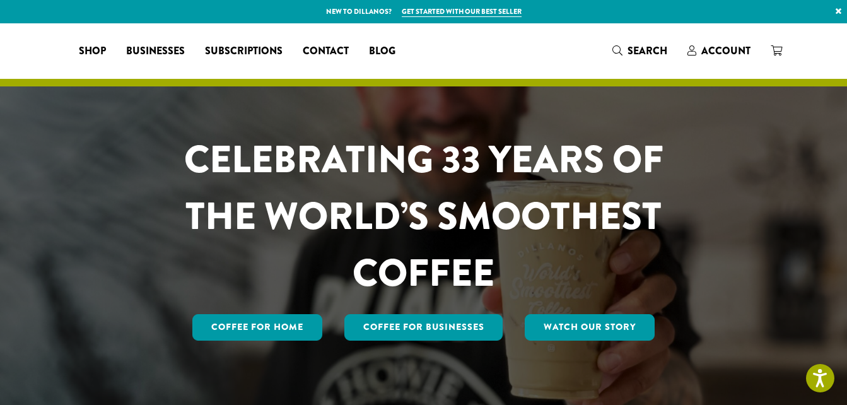 The height and width of the screenshot is (405, 847). I want to click on a: Search, so click(639, 50).